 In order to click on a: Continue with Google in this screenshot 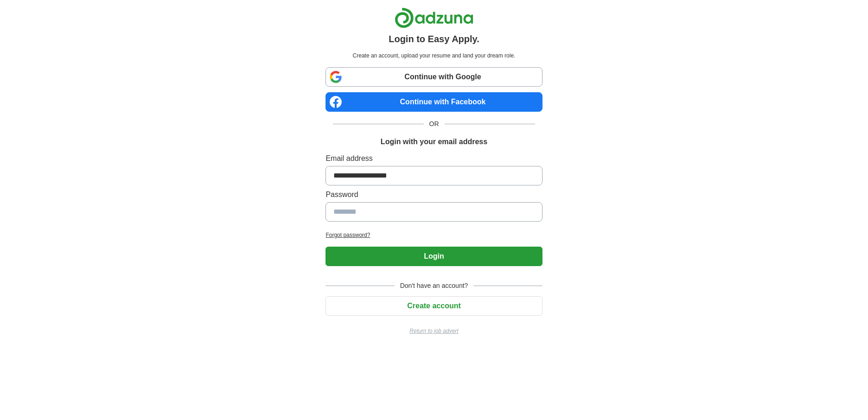, I will do `click(434, 77)`.